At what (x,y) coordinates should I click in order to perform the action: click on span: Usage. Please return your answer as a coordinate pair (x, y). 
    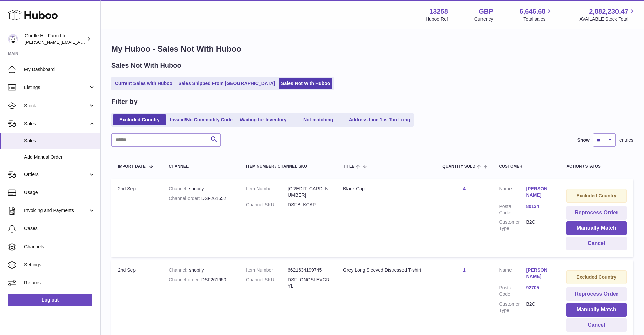
    Looking at the image, I should click on (59, 192).